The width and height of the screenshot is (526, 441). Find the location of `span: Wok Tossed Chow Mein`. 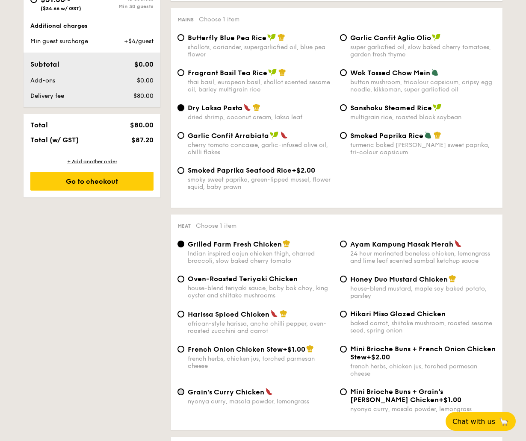

span: Wok Tossed Chow Mein is located at coordinates (390, 73).